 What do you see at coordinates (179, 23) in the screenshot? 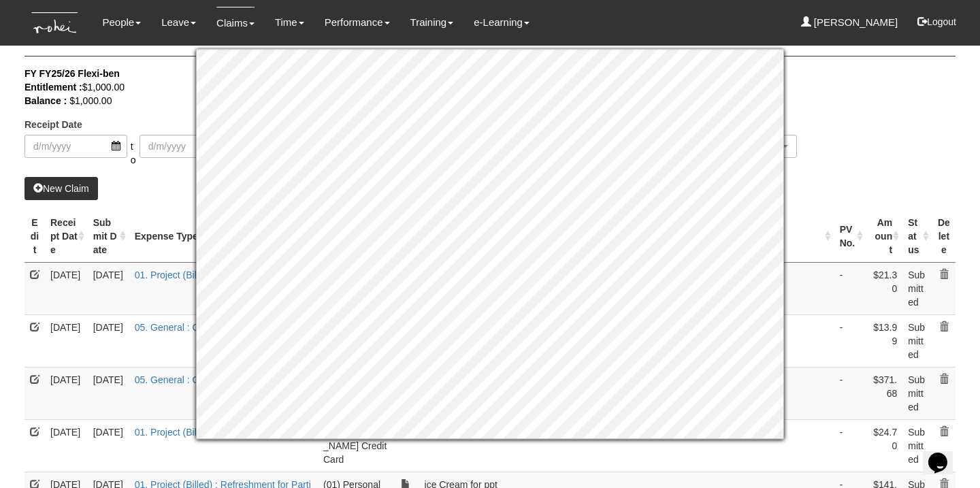
I see `a: Leave` at bounding box center [179, 23].